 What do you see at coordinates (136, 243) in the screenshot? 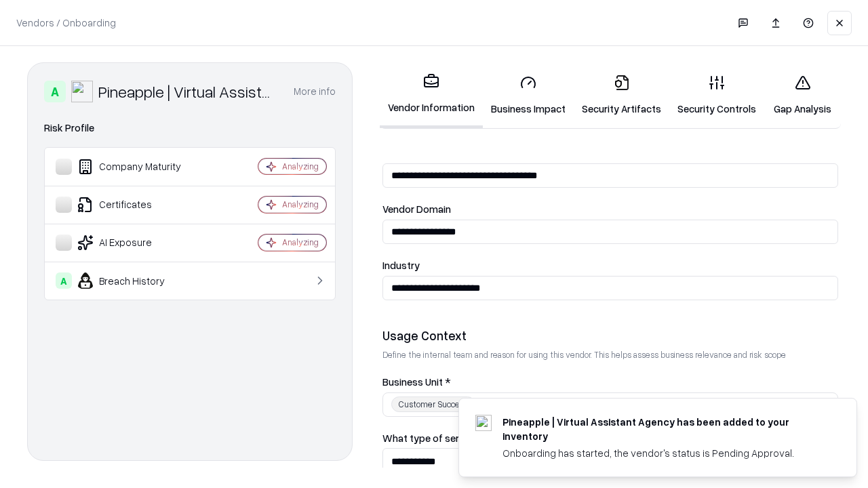
I see `div: AI Exposure` at bounding box center [136, 243].